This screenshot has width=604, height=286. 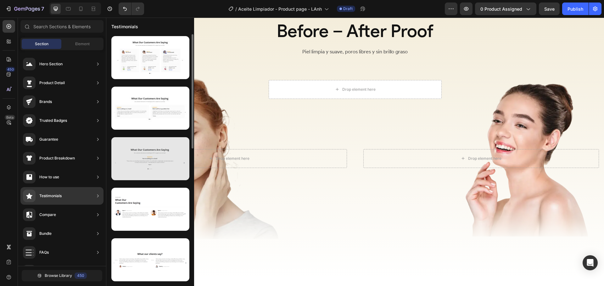 What do you see at coordinates (62, 26) in the screenshot?
I see `input: Search Sections & Elements` at bounding box center [62, 26].